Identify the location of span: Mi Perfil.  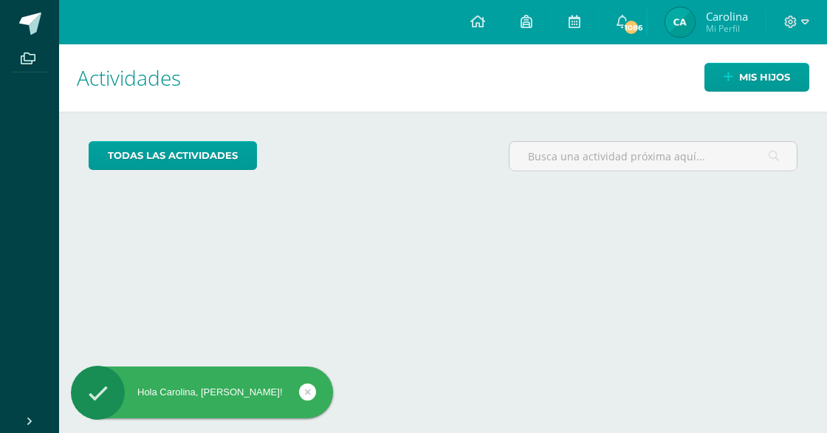
(726, 28).